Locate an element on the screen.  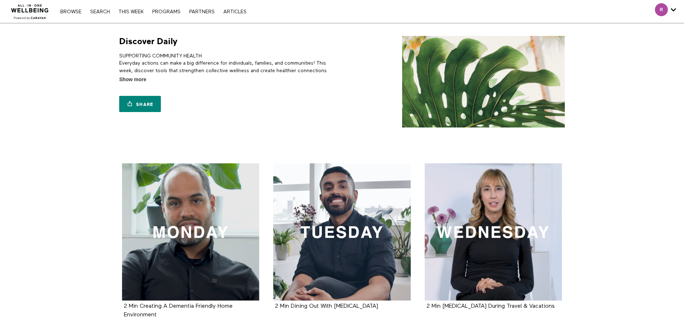
a: 2 Min Dining Out With Food Allergies is located at coordinates (342, 232).